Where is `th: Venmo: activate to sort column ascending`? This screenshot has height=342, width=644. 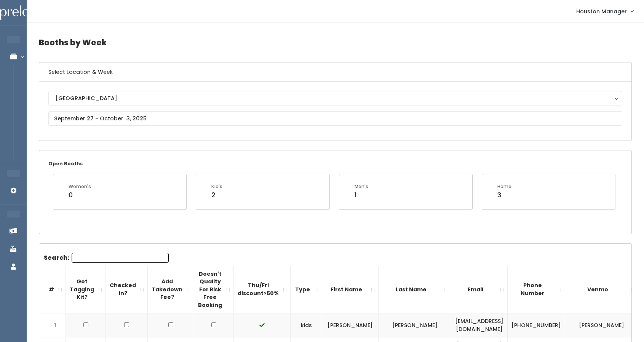
th: Venmo: activate to sort column ascending is located at coordinates (601, 289).